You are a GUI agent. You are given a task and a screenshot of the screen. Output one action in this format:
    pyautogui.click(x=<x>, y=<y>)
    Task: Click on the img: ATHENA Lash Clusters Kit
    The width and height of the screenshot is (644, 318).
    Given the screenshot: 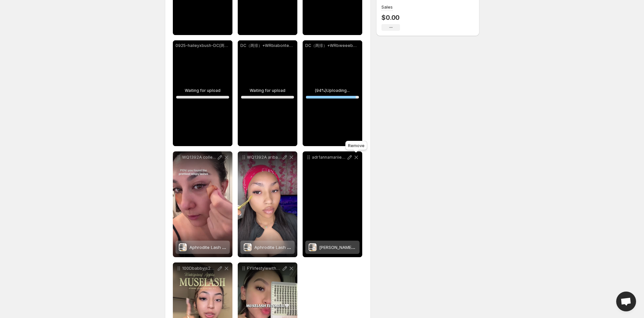 What is the action you would take?
    pyautogui.click(x=312, y=247)
    